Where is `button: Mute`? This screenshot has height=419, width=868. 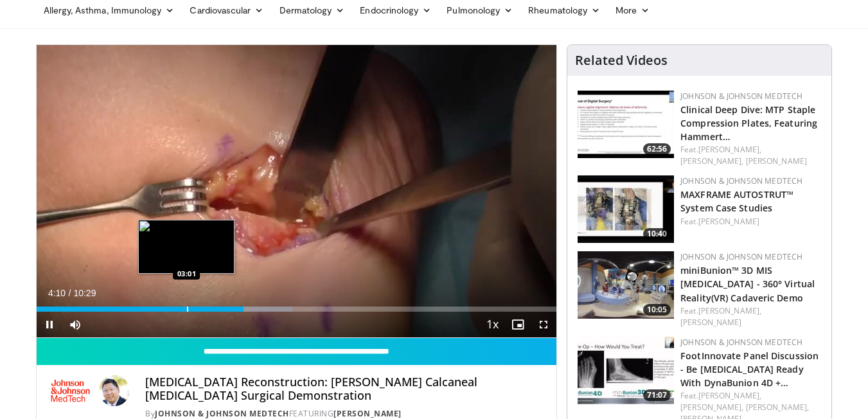 button: Mute is located at coordinates (75, 325).